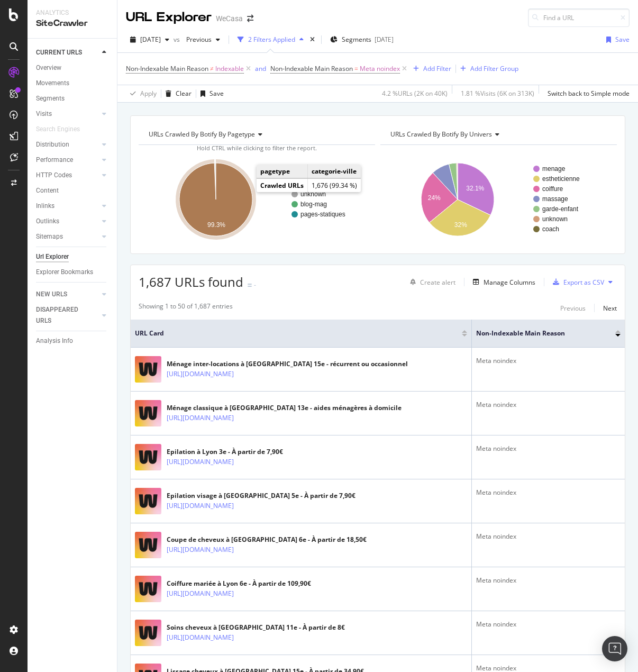 Image resolution: width=638 pixels, height=672 pixels. Describe the element at coordinates (67, 221) in the screenshot. I see `a: Outlinks` at that location.